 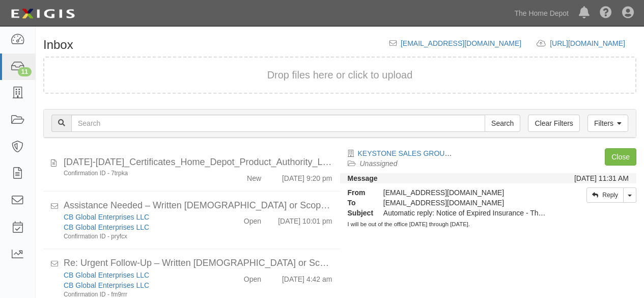 I want to click on strong: To, so click(x=358, y=203).